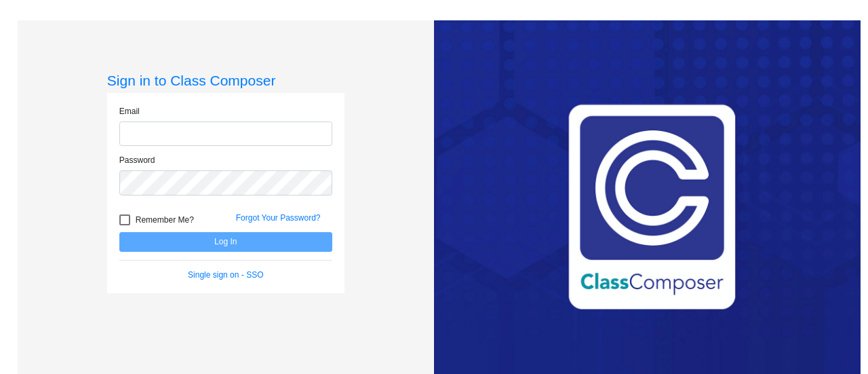 The width and height of the screenshot is (868, 374). I want to click on label: Email, so click(129, 112).